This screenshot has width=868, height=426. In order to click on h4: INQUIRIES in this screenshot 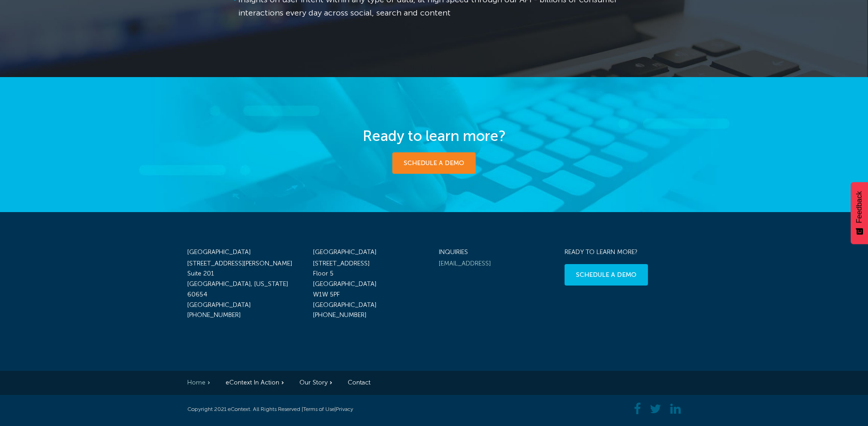, I will do `click(497, 252)`.